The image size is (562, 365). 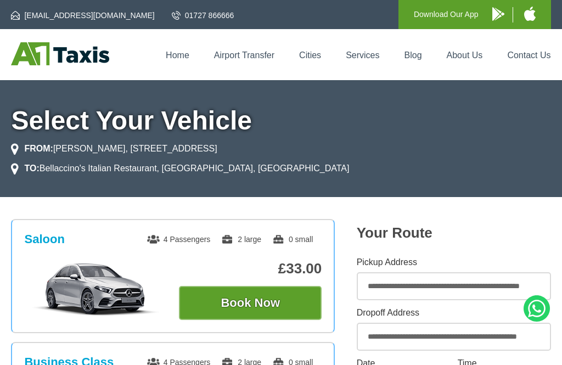 What do you see at coordinates (203, 15) in the screenshot?
I see `a: 01727 866666` at bounding box center [203, 15].